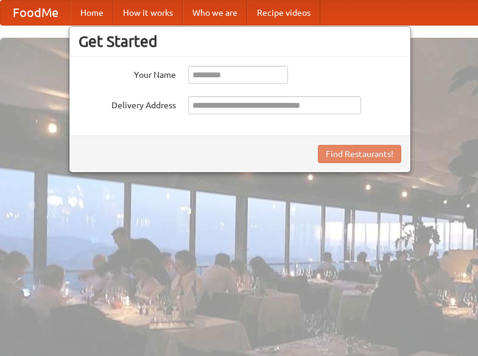 The height and width of the screenshot is (356, 478). What do you see at coordinates (148, 13) in the screenshot?
I see `a: How it works` at bounding box center [148, 13].